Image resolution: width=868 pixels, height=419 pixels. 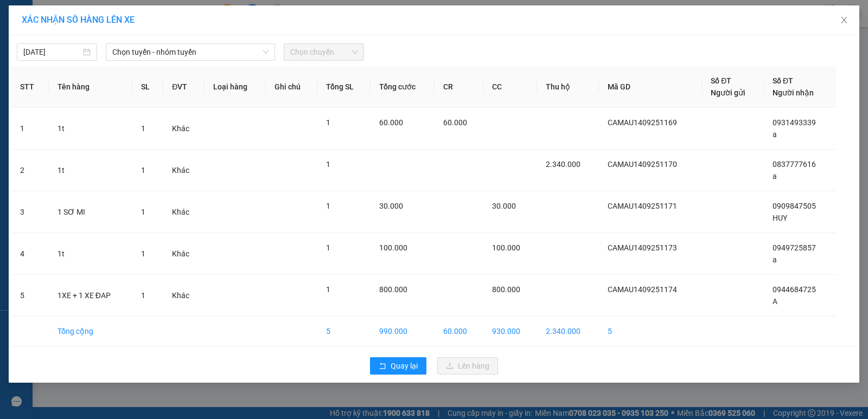 I want to click on span: CAMAU1409251169, so click(x=642, y=123).